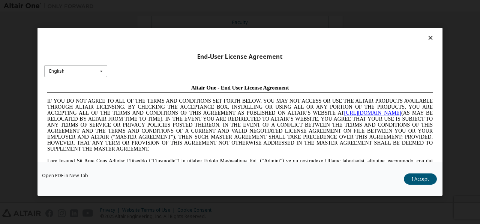 The height and width of the screenshot is (224, 480). Describe the element at coordinates (196, 6) in the screenshot. I see `span: Altair One - End User License Agreement` at that location.